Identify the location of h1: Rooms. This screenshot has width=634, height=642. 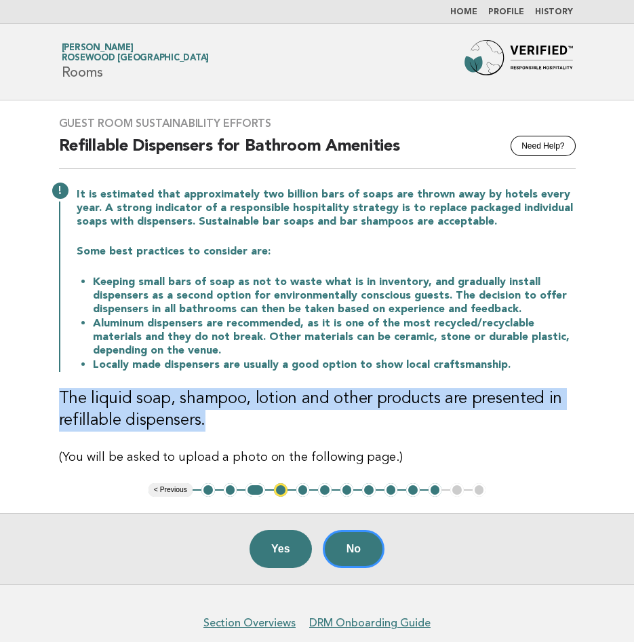
(136, 62).